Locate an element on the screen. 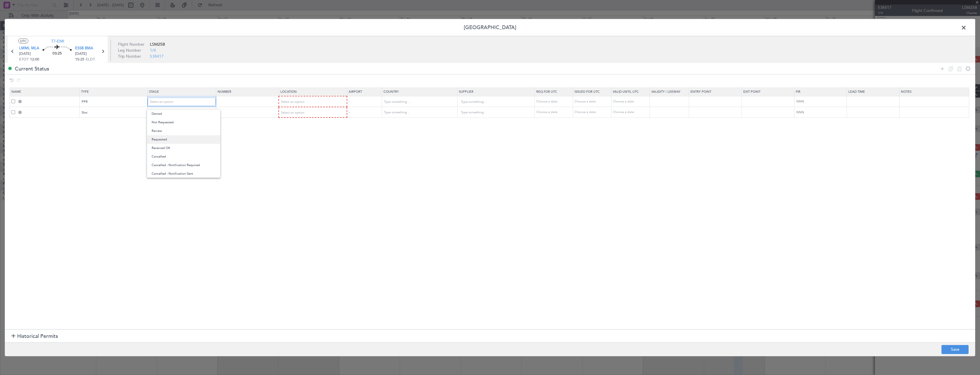 The image size is (980, 375). span: Not Requested is located at coordinates (184, 122).